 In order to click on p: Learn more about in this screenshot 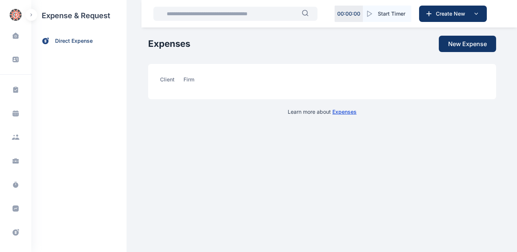, I will do `click(322, 112)`.